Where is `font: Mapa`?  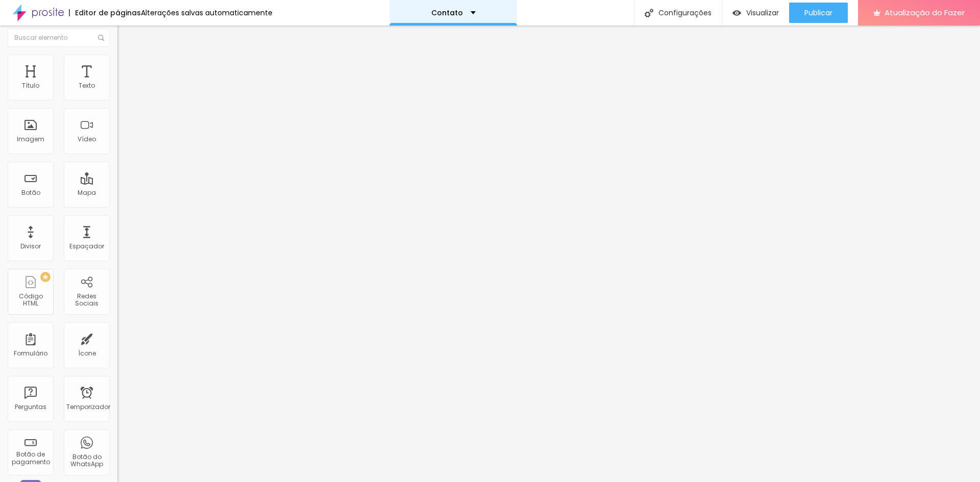
font: Mapa is located at coordinates (86, 192).